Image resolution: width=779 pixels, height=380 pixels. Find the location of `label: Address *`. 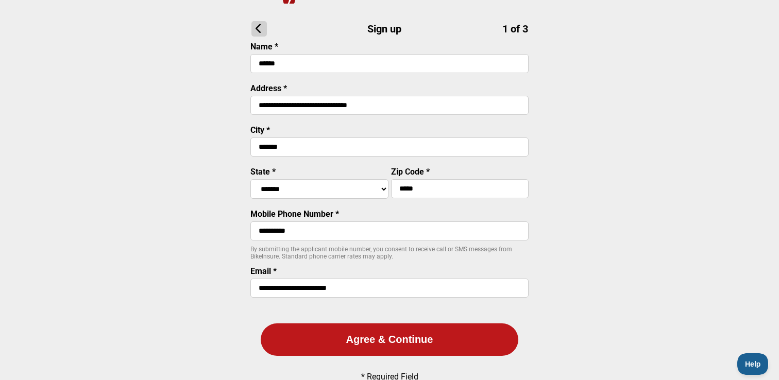

label: Address * is located at coordinates (268, 88).